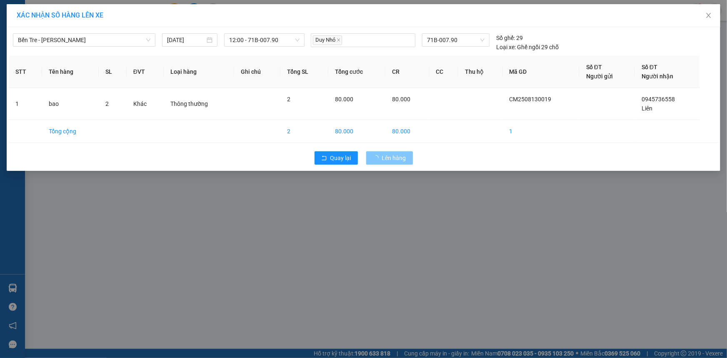 This screenshot has width=727, height=358. Describe the element at coordinates (60, 15) in the screenshot. I see `span: XÁC NHẬN SỐ HÀNG LÊN XE` at that location.